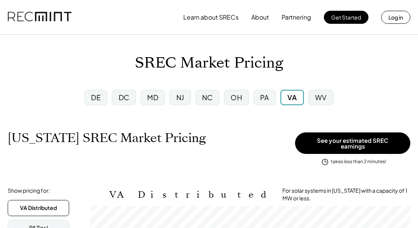 This screenshot has width=418, height=228. Describe the element at coordinates (190, 195) in the screenshot. I see `h2: VA Distributed` at that location.